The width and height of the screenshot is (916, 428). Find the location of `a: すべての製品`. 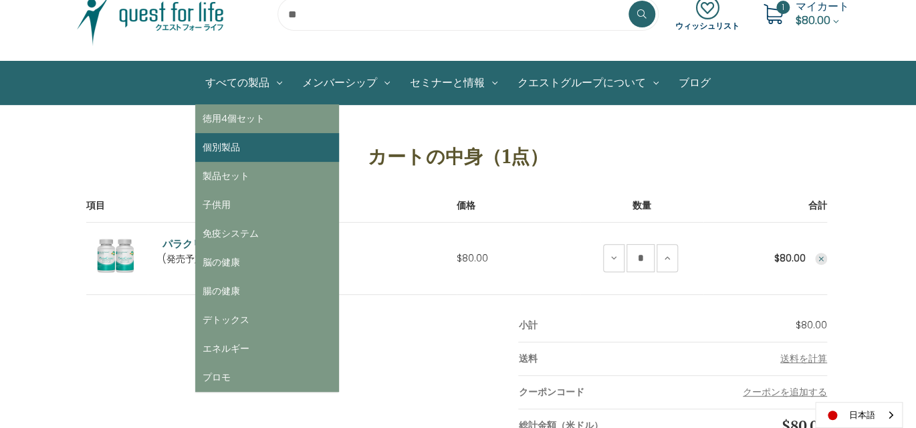

a: すべての製品 is located at coordinates (243, 83).